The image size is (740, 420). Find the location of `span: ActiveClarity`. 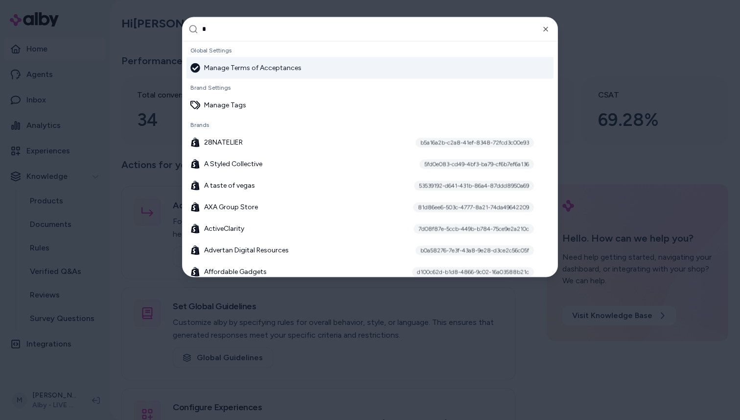

span: ActiveClarity is located at coordinates (224, 228).